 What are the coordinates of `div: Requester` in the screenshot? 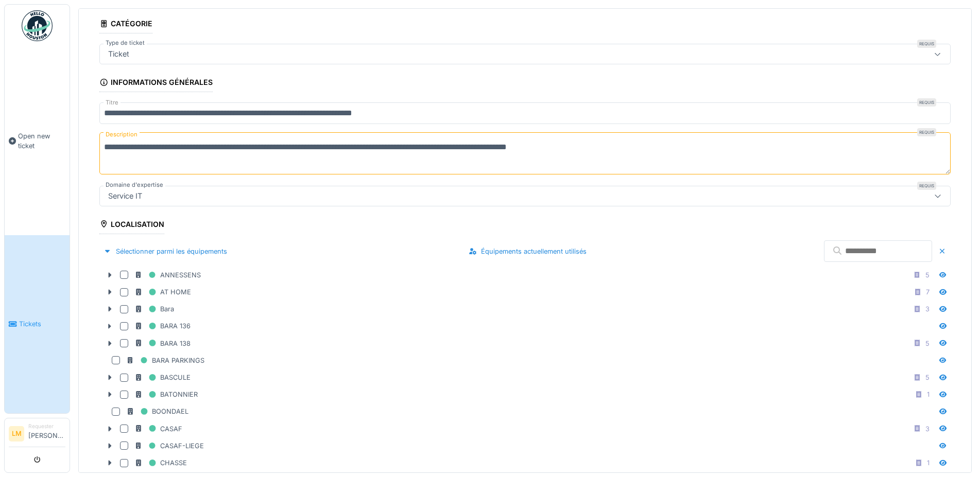 It's located at (47, 426).